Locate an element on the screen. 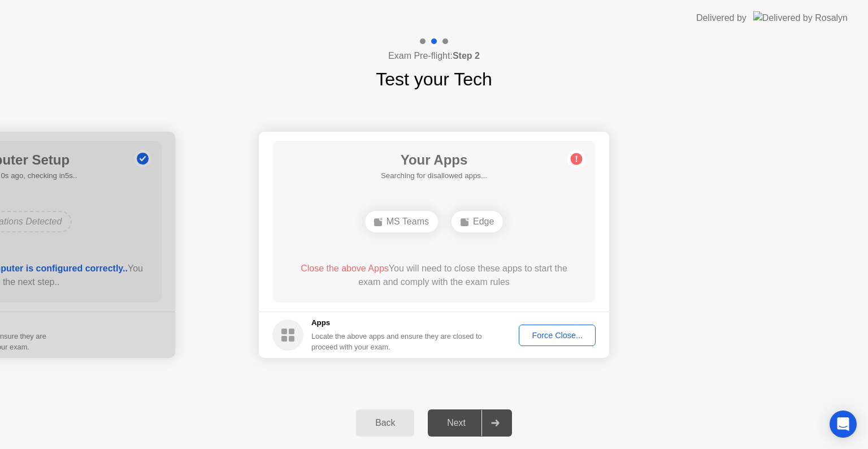 Image resolution: width=868 pixels, height=449 pixels. div: MS Teams is located at coordinates (401, 222).